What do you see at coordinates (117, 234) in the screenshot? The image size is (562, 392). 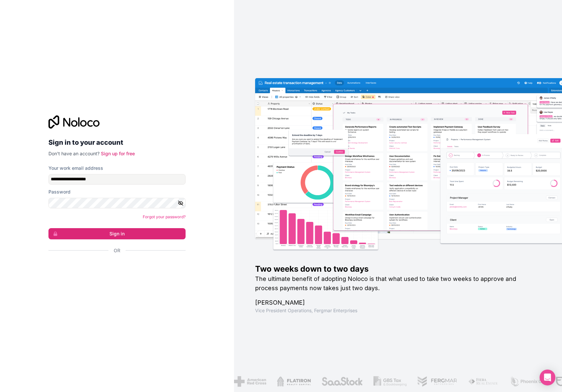 I see `button: Sign in` at bounding box center [117, 234].